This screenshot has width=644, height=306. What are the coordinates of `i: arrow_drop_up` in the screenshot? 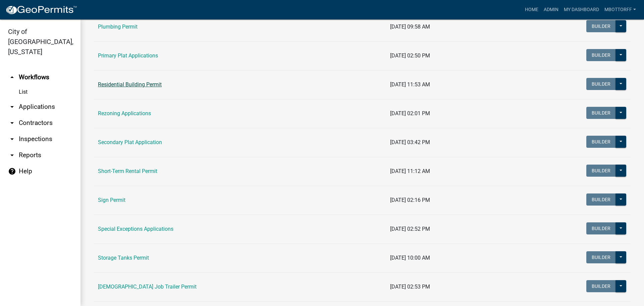 It's located at (12, 77).